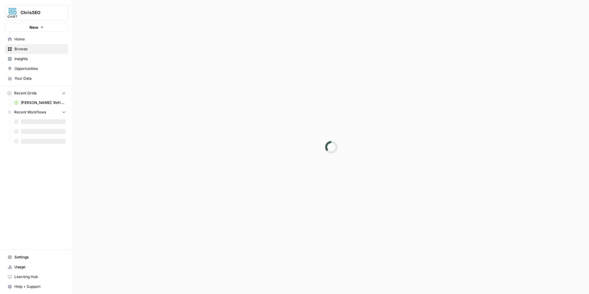 The width and height of the screenshot is (589, 294). What do you see at coordinates (30, 112) in the screenshot?
I see `span: Recent Workflows` at bounding box center [30, 112].